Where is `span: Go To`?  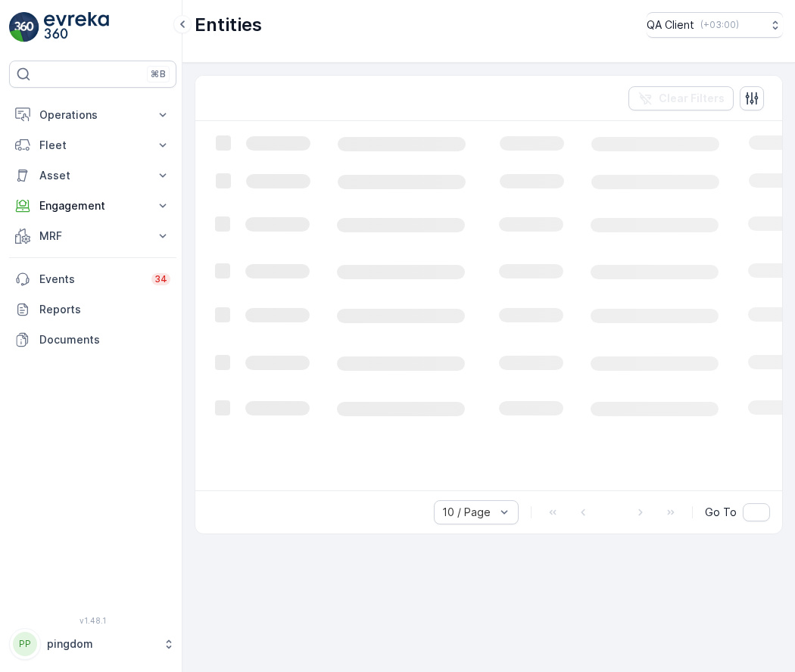
span: Go To is located at coordinates (721, 513).